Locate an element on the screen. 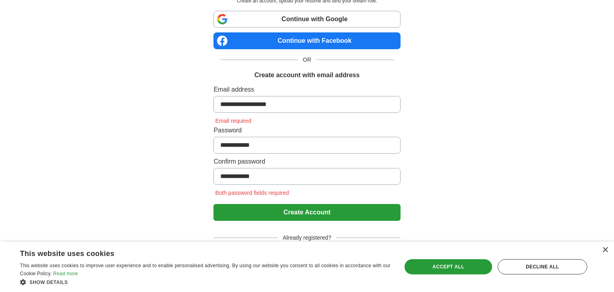  label: Email address is located at coordinates (307, 90).